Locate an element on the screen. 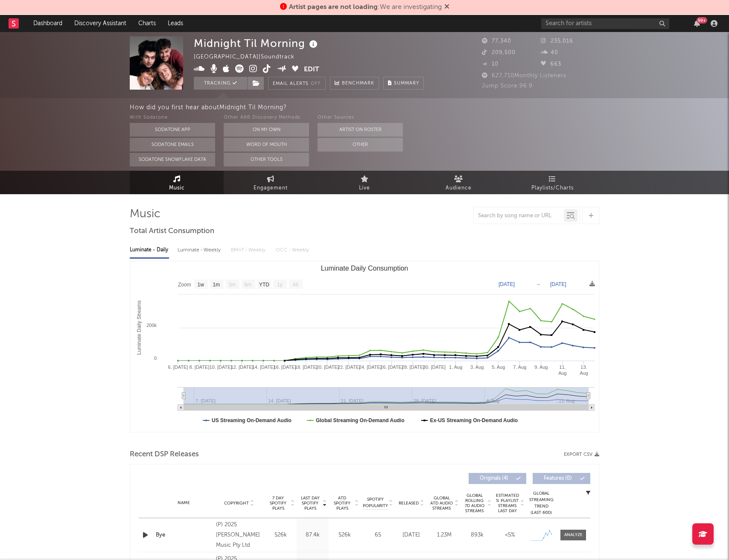 The image size is (729, 560). span: 10 is located at coordinates (490, 64).